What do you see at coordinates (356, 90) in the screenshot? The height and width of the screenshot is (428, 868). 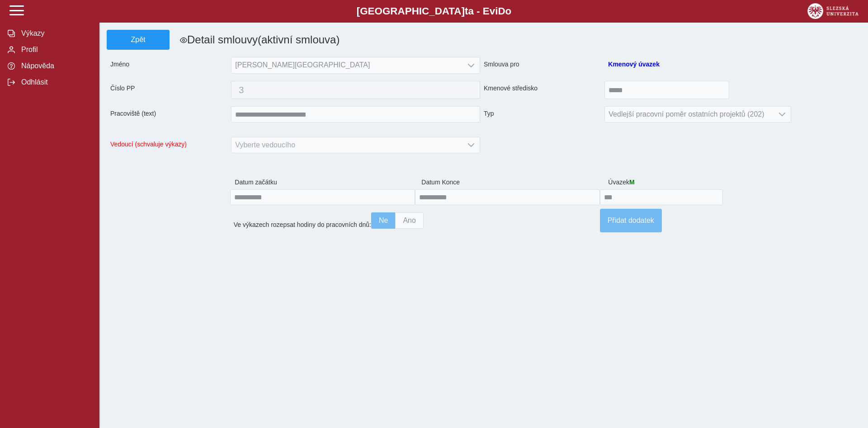 I see `button: 3` at bounding box center [356, 90].